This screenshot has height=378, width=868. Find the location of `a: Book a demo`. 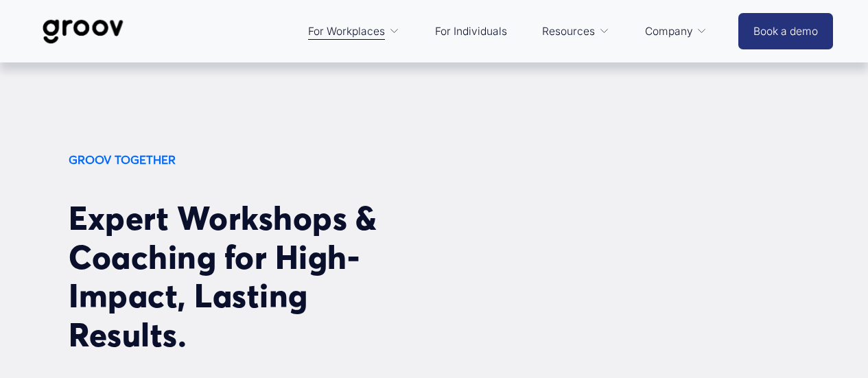

a: Book a demo is located at coordinates (786, 31).